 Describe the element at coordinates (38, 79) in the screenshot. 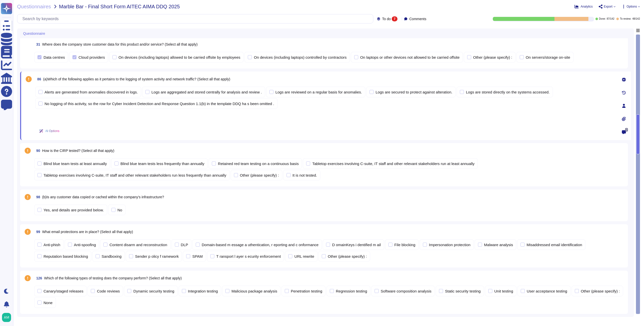

I see `span: 86` at that location.